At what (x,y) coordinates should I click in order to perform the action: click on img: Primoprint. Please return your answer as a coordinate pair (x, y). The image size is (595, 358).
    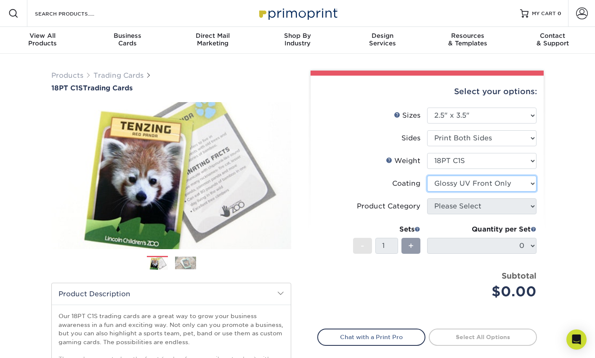
    Looking at the image, I should click on (297, 13).